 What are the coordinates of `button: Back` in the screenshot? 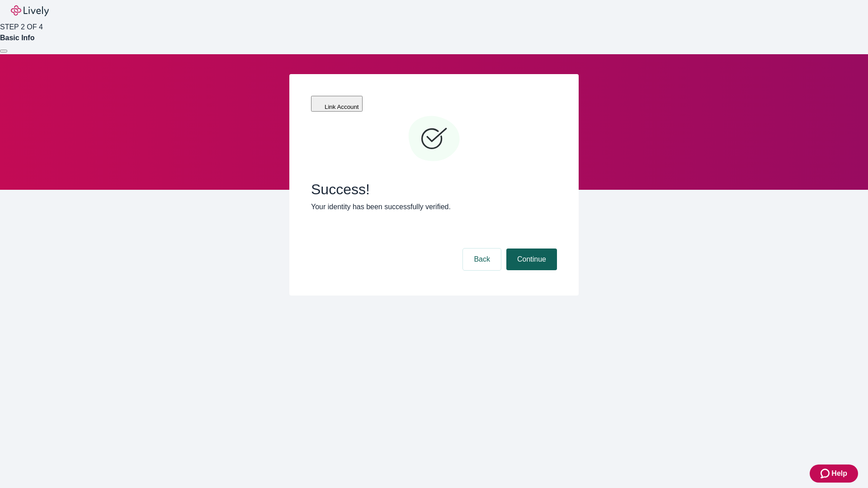 It's located at (482, 259).